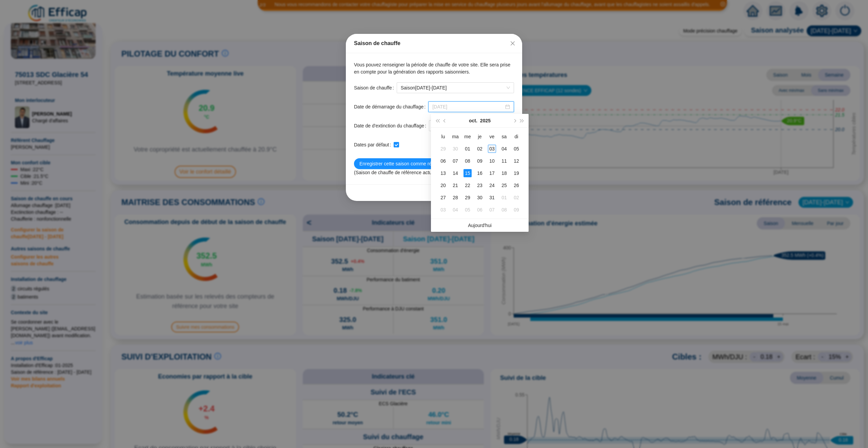 The width and height of the screenshot is (868, 448). I want to click on span: Enregistrer cette saison comme référence, so click(404, 164).